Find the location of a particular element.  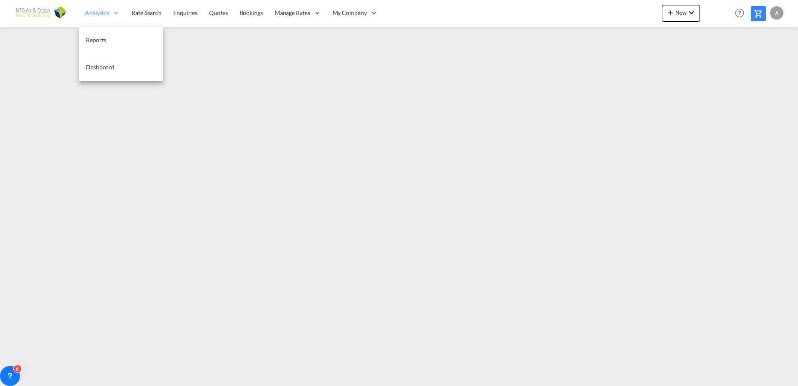

span: Enquiries is located at coordinates (185, 13).